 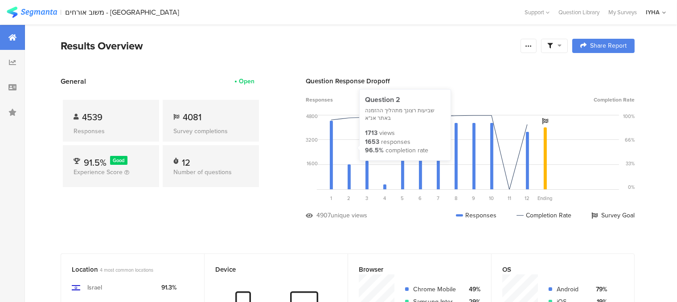 I want to click on span: 12, so click(x=527, y=198).